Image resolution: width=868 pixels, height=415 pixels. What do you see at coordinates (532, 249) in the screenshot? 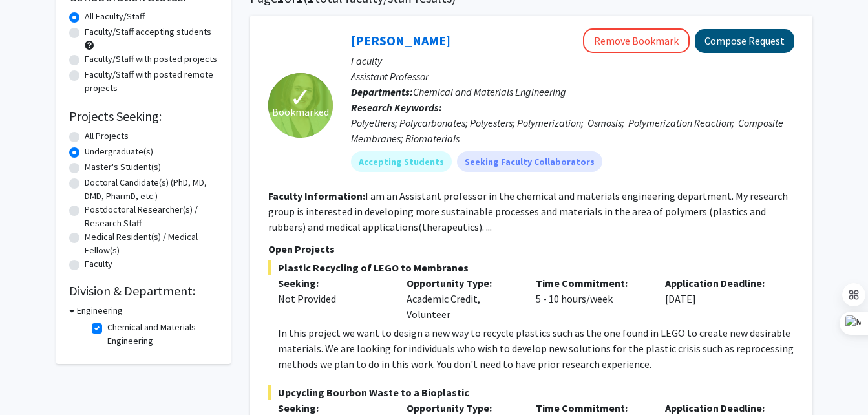
I see `p: Open Projects` at bounding box center [532, 249].